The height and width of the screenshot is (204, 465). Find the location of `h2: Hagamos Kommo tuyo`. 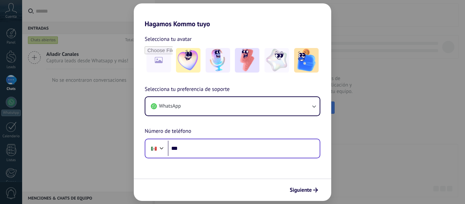

h2: Hagamos Kommo tuyo is located at coordinates (232, 16).